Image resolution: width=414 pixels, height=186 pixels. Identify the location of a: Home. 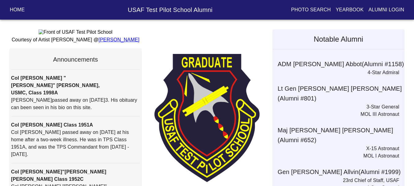
(17, 10).